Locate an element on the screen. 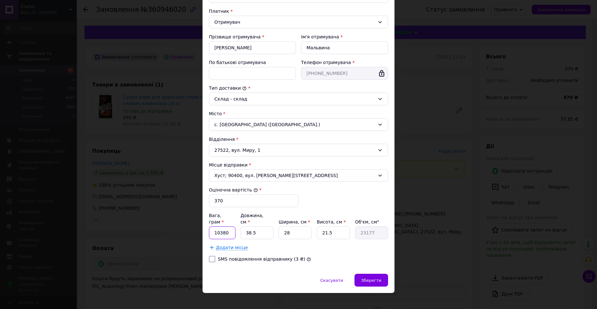  input: +380 is located at coordinates (345, 73).